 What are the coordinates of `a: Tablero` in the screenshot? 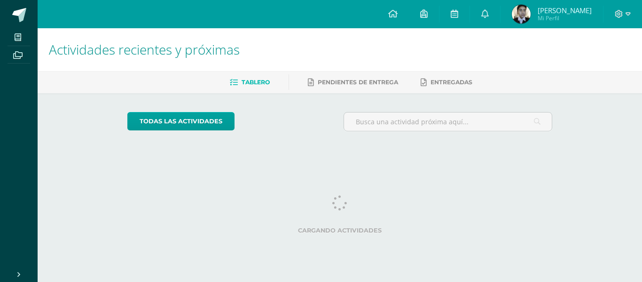 It's located at (250, 82).